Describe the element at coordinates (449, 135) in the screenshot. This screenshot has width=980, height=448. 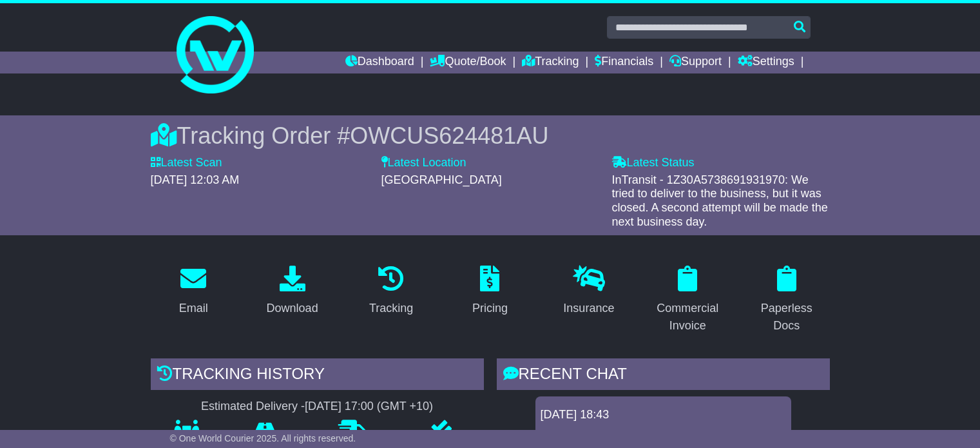
I see `span: OWCUS624481AU` at that location.